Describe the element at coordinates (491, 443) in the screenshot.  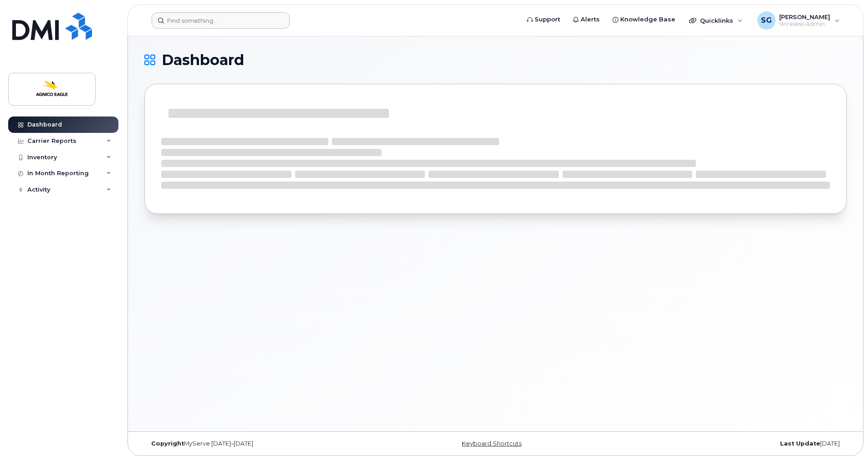
I see `a: Keyboard Shortcuts` at that location.